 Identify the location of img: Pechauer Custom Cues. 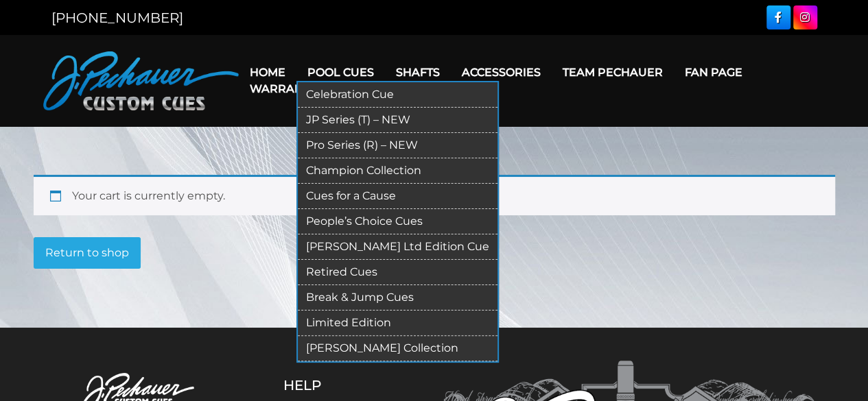
(141, 81).